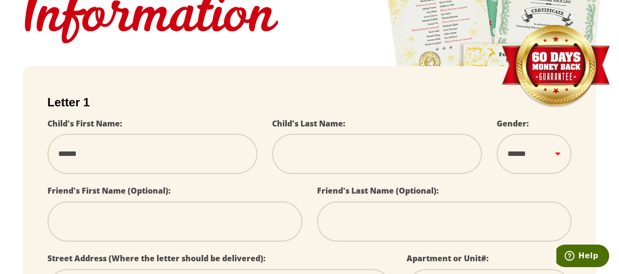 The image size is (619, 274). Describe the element at coordinates (310, 102) in the screenshot. I see `h2: Letter 1` at that location.